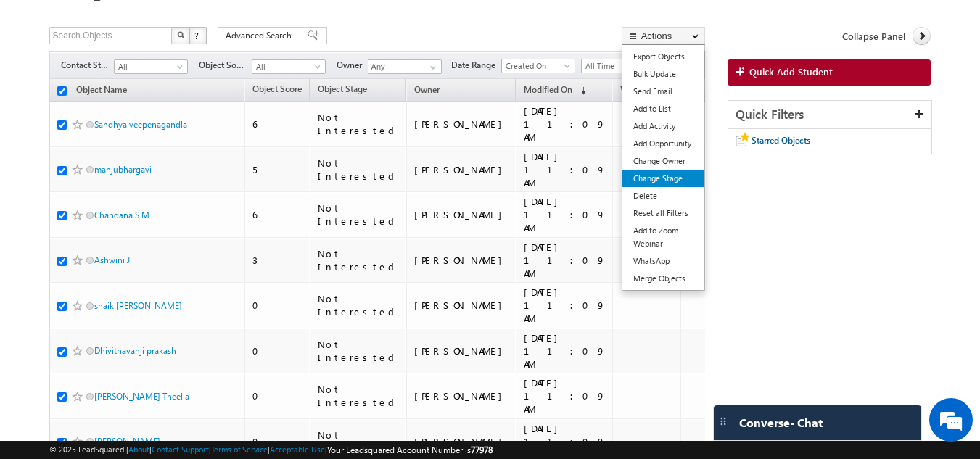 The width and height of the screenshot is (980, 459). What do you see at coordinates (646, 90) in the screenshot?
I see `a: Website Page` at bounding box center [646, 90].